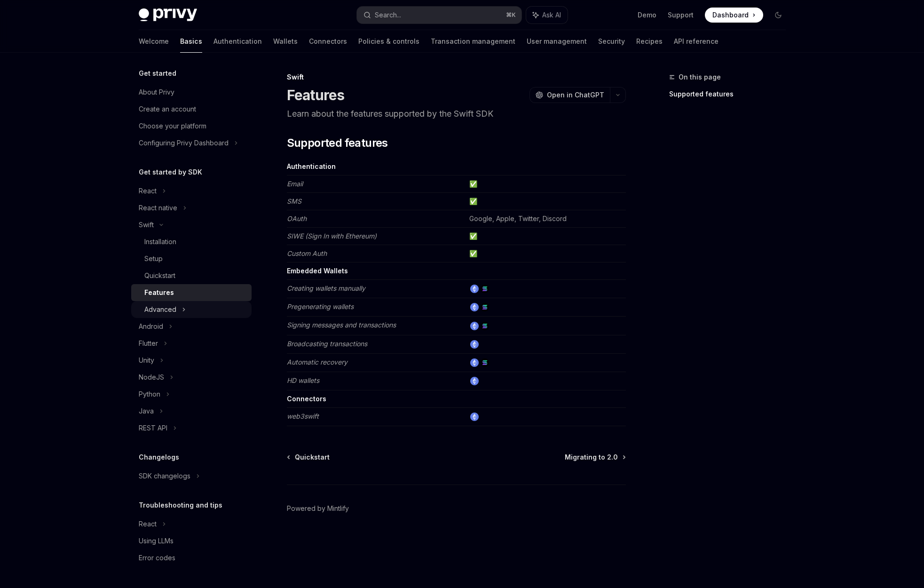 This screenshot has width=924, height=588. What do you see at coordinates (303, 380) in the screenshot?
I see `em: HD wallets` at bounding box center [303, 380].